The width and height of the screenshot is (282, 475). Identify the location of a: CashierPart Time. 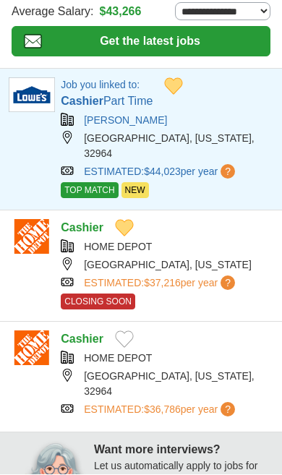
(106, 101).